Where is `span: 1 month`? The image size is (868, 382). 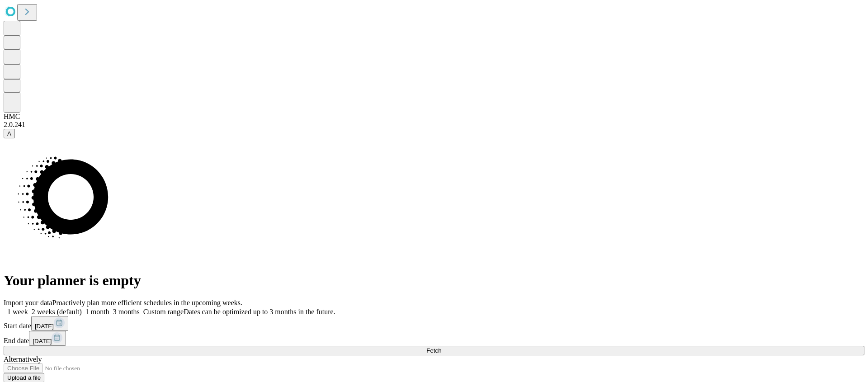 span: 1 month is located at coordinates (97, 312).